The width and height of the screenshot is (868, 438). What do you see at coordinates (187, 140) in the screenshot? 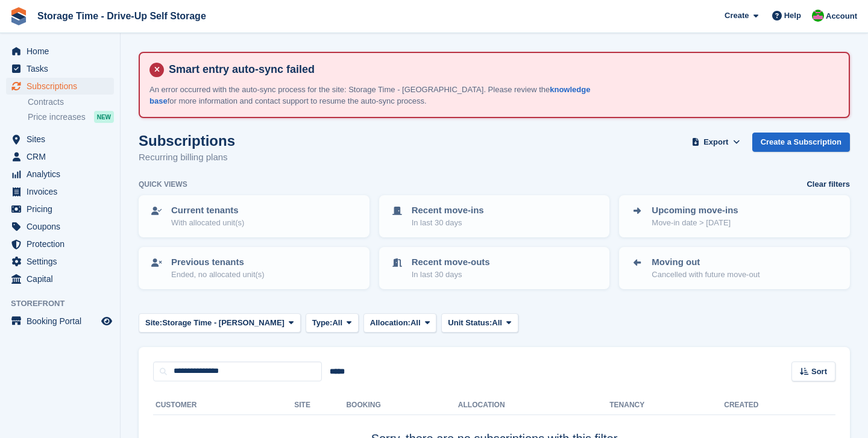
I see `h1: Subscriptions` at bounding box center [187, 140].